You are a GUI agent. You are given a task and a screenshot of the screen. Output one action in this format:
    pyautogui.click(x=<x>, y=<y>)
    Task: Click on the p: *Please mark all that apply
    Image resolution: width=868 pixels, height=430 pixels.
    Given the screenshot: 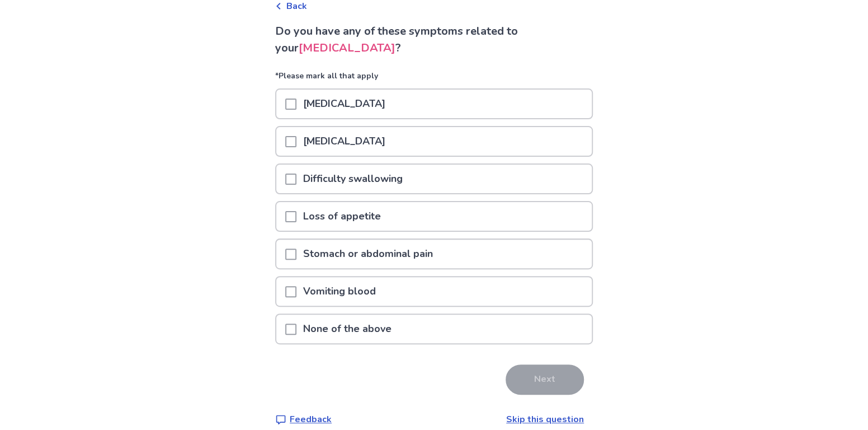 What is the action you would take?
    pyautogui.click(x=434, y=79)
    